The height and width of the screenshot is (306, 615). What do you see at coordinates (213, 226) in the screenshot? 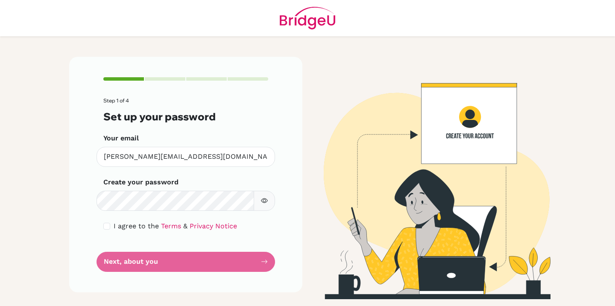
I see `a: Privacy Notice` at bounding box center [213, 226].